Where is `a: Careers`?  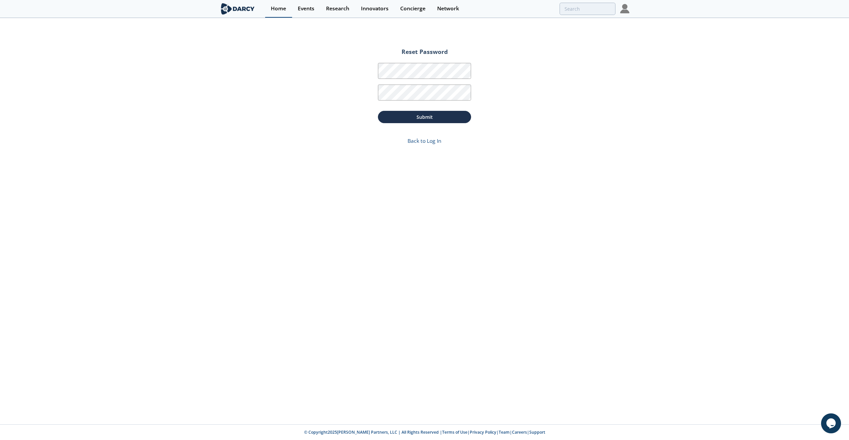 a: Careers is located at coordinates (519, 432).